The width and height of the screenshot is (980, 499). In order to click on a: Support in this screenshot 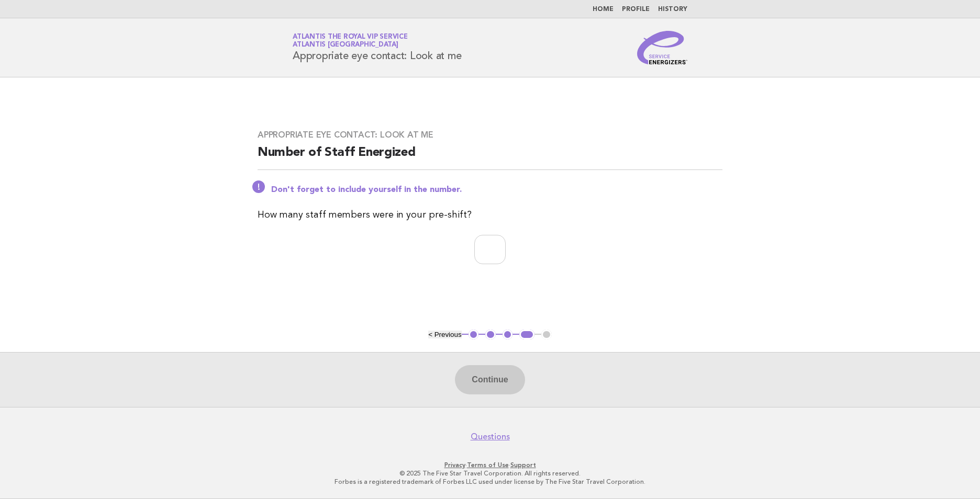, I will do `click(523, 465)`.